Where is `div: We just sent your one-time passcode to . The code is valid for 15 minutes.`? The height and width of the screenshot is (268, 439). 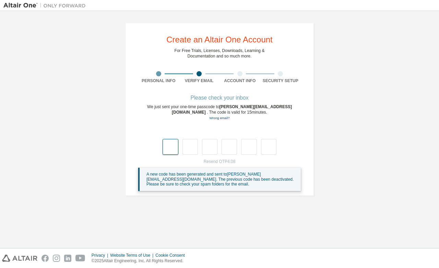 div: We just sent your one-time passcode to . The code is valid for 15 minutes. is located at coordinates (219, 112).